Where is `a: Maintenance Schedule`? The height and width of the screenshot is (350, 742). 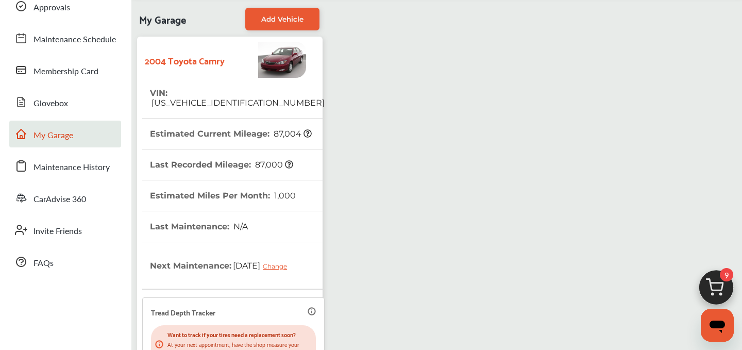 a: Maintenance Schedule is located at coordinates (65, 38).